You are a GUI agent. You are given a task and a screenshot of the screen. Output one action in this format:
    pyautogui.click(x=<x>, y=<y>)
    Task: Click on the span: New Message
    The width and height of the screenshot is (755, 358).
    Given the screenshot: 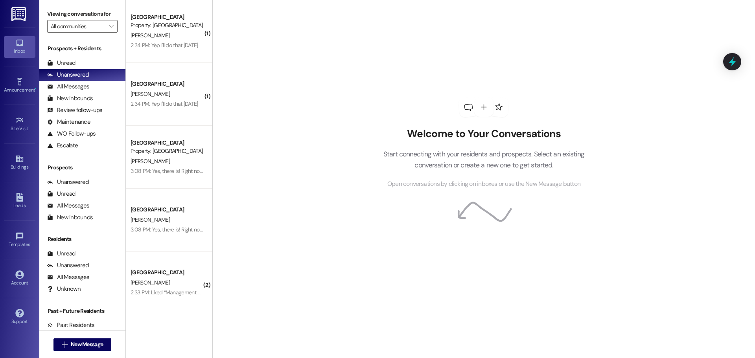 What is the action you would take?
    pyautogui.click(x=87, y=345)
    